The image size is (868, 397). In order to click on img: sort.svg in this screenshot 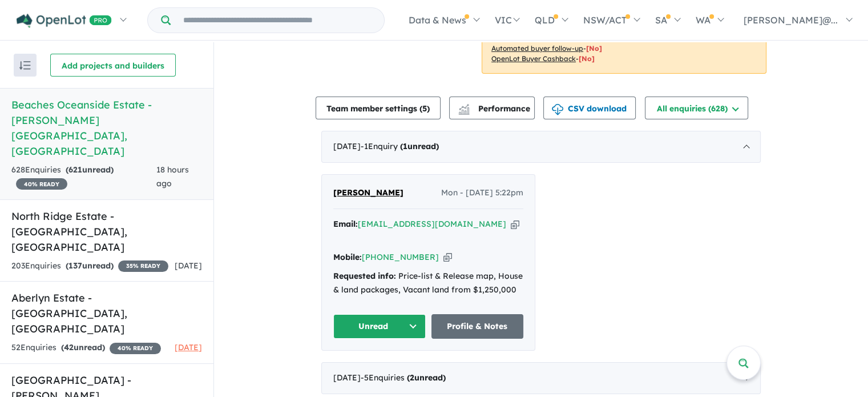, I will do `click(25, 65)`.